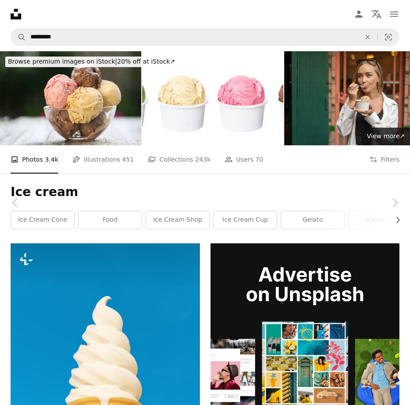 The height and width of the screenshot is (405, 410). What do you see at coordinates (312, 220) in the screenshot?
I see `a: gelato` at bounding box center [312, 220].